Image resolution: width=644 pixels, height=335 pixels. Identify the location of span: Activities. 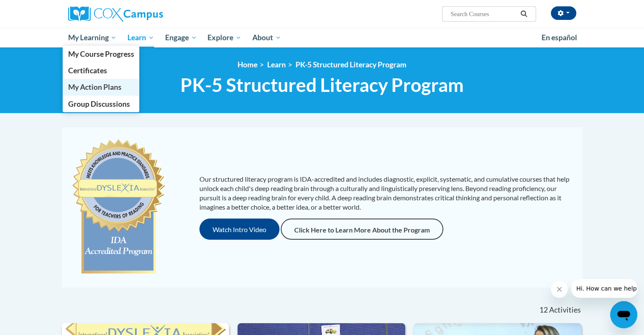
(565, 310).